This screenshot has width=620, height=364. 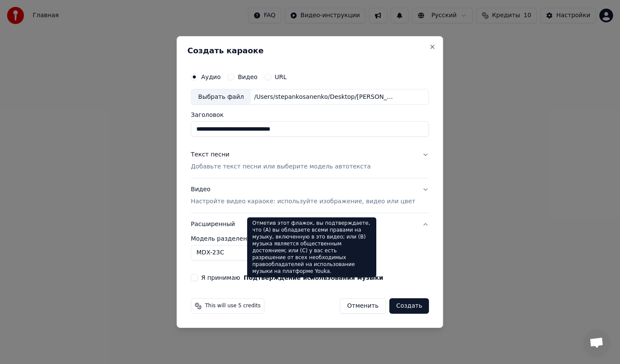 I want to click on label: Я принимаю, so click(x=292, y=278).